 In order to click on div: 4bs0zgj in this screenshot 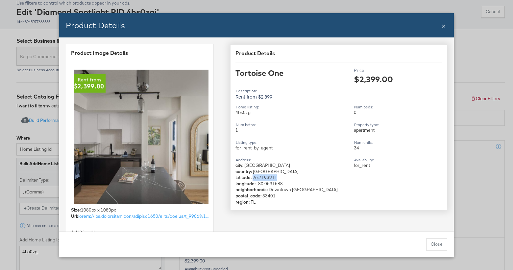, I will do `click(292, 112)`.